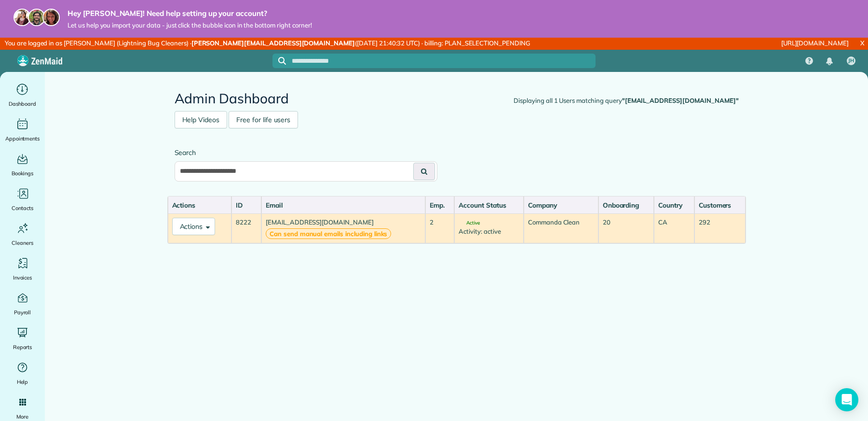  Describe the element at coordinates (343, 205) in the screenshot. I see `div: Email` at that location.